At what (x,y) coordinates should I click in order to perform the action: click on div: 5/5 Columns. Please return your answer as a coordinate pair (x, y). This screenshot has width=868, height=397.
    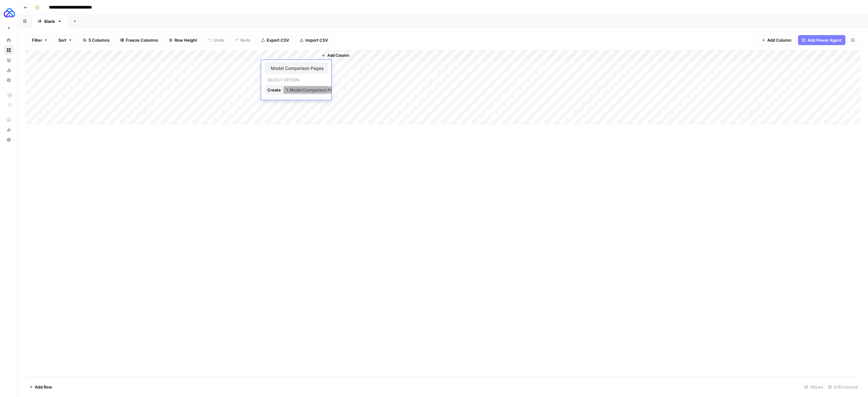
    Looking at the image, I should click on (843, 387).